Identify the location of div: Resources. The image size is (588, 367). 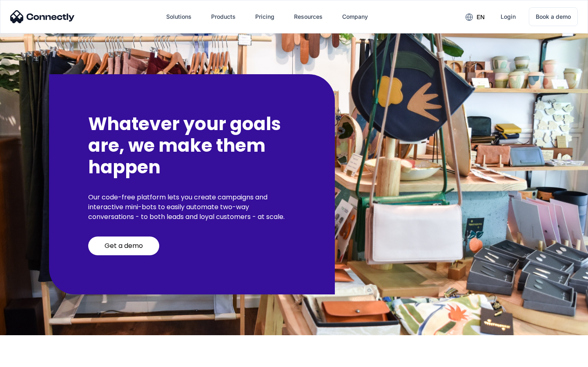
(308, 17).